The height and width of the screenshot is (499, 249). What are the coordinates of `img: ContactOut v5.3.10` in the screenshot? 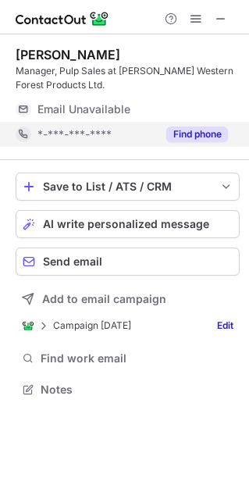 It's located at (62, 19).